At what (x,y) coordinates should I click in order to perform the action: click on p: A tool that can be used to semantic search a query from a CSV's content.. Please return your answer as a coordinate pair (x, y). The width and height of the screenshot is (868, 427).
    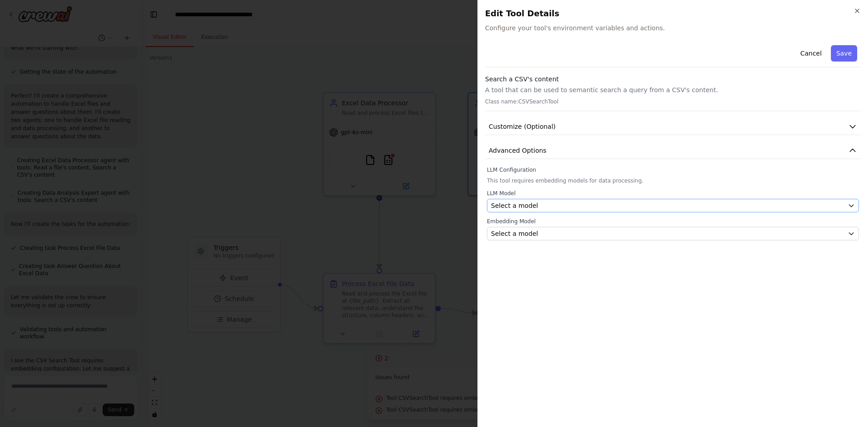
    Looking at the image, I should click on (673, 90).